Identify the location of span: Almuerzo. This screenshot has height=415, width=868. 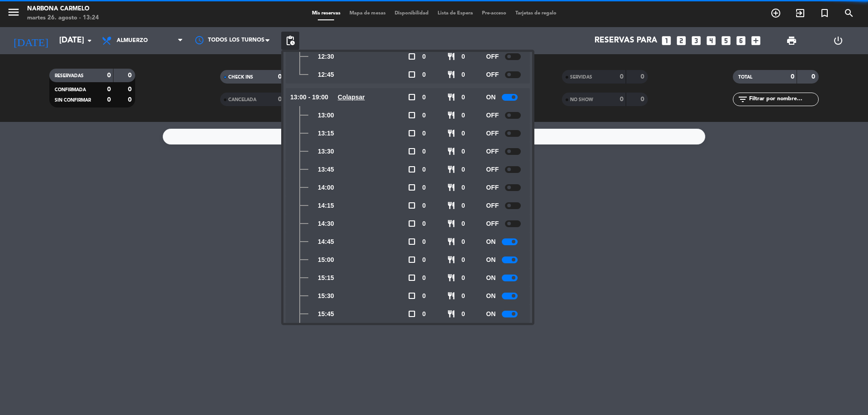
(132, 41).